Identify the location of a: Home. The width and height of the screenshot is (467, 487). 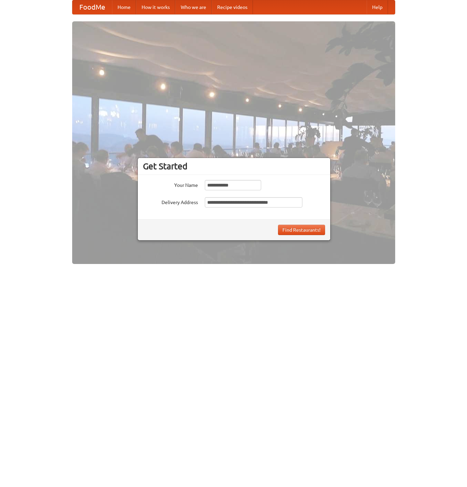
(124, 7).